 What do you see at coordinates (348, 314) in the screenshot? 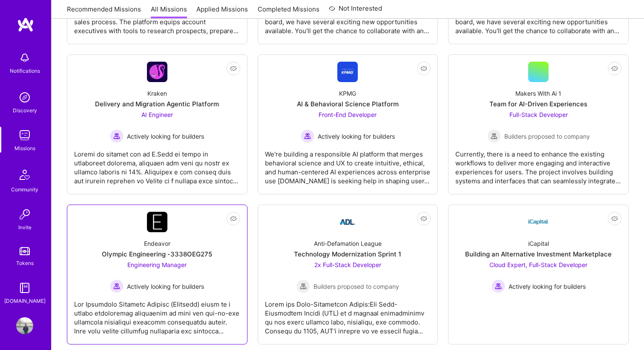
I see `div: Lorem ips Dolo-Sitametcon Adipis:Eli Sedd-Eiusmodtem Incidi (UTL) et d magnaal enimadminimv qu no...` at bounding box center [348, 314].